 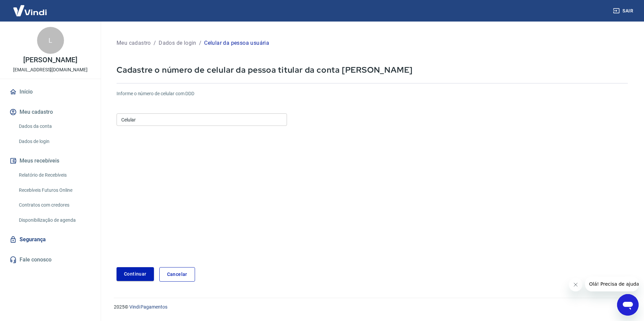 I want to click on img: Vindi, so click(x=30, y=10).